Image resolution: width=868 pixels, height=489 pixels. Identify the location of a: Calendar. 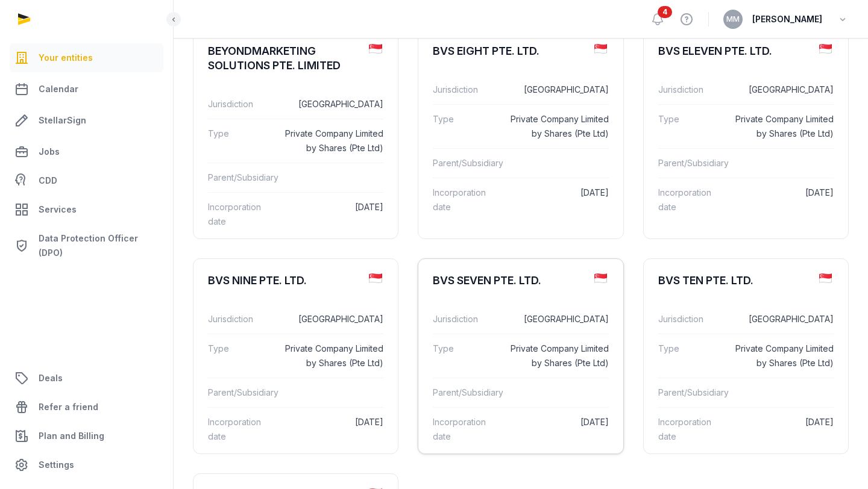
(86, 89).